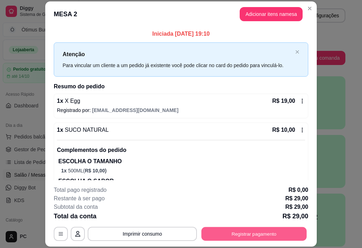  I want to click on p: 500ML (, so click(183, 171).